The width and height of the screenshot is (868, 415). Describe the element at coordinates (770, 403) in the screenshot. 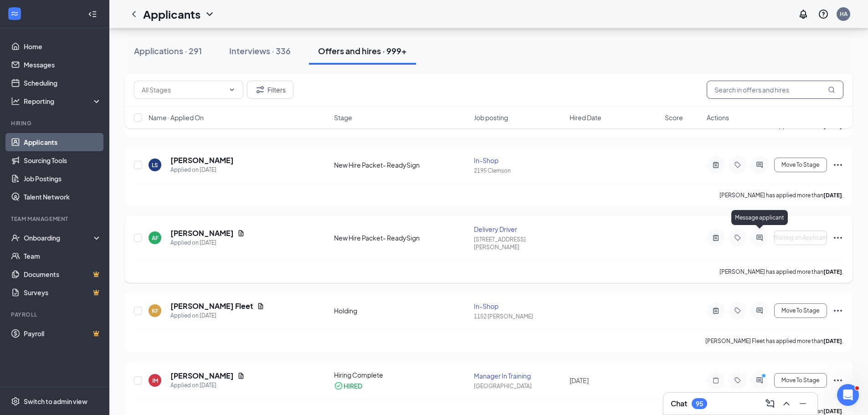

I see `button: ComposeMessage` at that location.